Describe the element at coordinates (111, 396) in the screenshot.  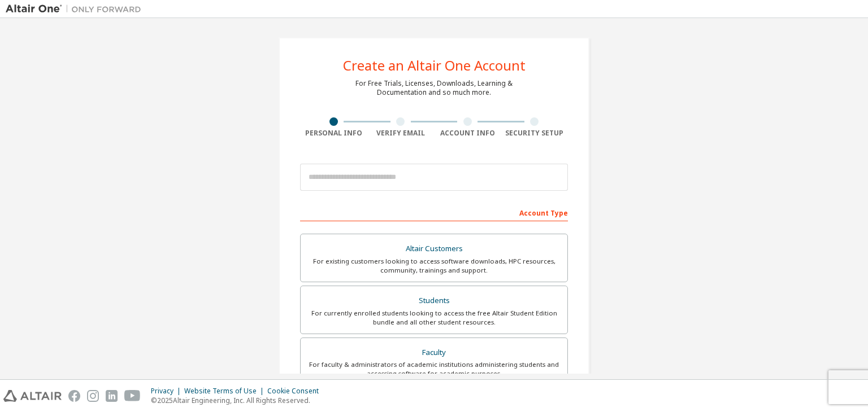
I see `img: linkedin.svg` at that location.